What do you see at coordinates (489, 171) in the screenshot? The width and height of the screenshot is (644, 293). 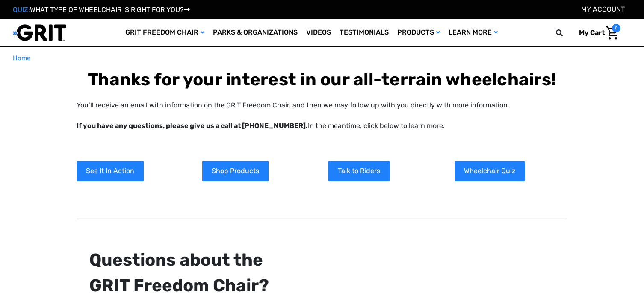 I see `a: Wheelchair Quiz` at bounding box center [489, 171].